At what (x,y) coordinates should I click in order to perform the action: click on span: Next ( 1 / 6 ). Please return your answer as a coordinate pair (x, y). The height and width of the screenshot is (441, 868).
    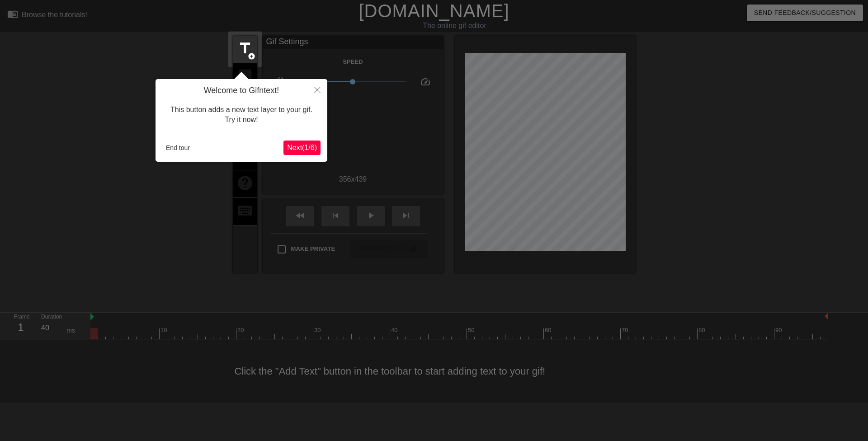
    Looking at the image, I should click on (302, 147).